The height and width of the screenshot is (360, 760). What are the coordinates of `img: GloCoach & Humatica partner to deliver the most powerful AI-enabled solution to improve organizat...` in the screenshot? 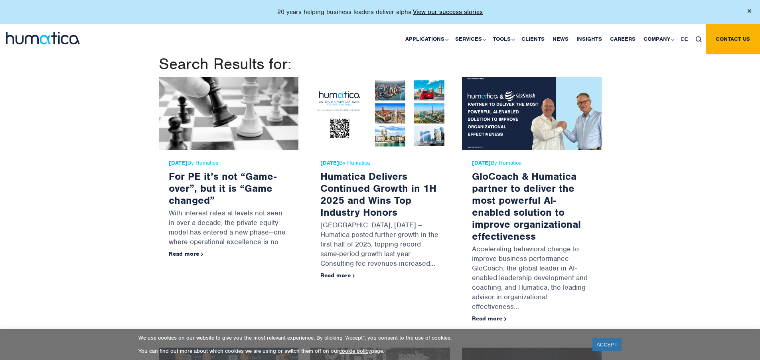 It's located at (532, 113).